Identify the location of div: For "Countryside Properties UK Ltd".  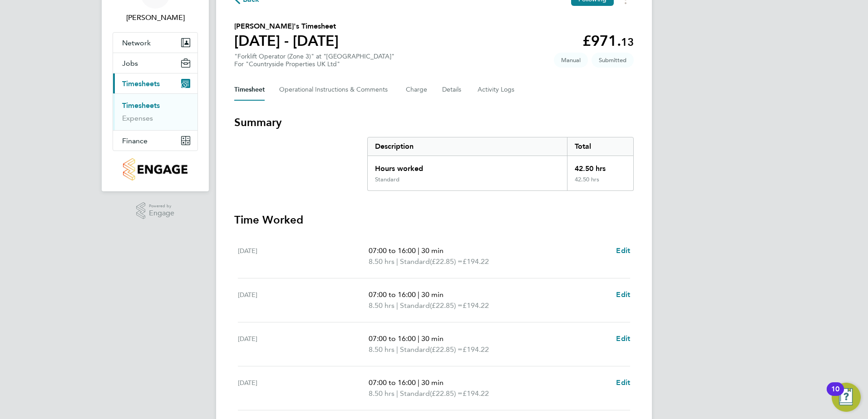
(315, 64).